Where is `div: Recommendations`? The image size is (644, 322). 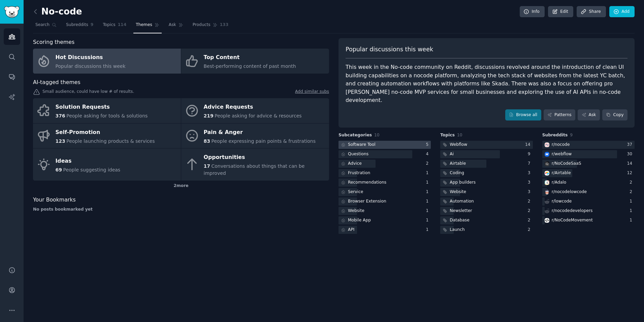
div: Recommendations is located at coordinates (367, 182).